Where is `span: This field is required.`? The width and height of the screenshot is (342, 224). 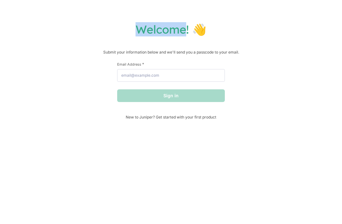
span: This field is required. is located at coordinates (143, 64).